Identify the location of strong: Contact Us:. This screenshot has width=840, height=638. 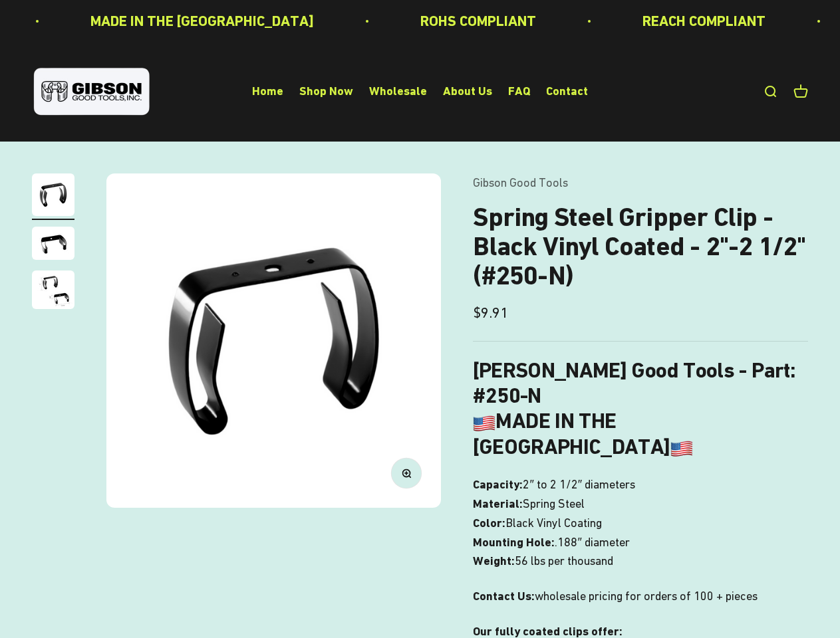
(504, 595).